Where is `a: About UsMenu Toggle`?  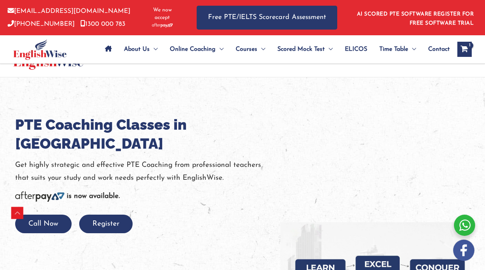
a: About UsMenu Toggle is located at coordinates (141, 49).